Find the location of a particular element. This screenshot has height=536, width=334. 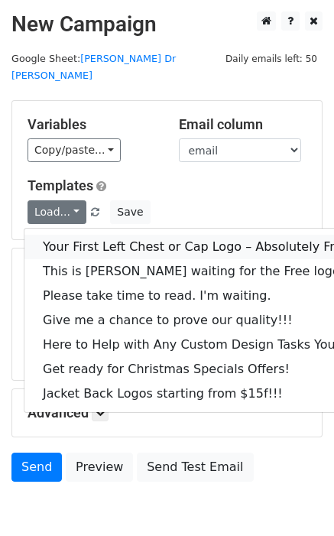

h5: Email column is located at coordinates (243, 125).